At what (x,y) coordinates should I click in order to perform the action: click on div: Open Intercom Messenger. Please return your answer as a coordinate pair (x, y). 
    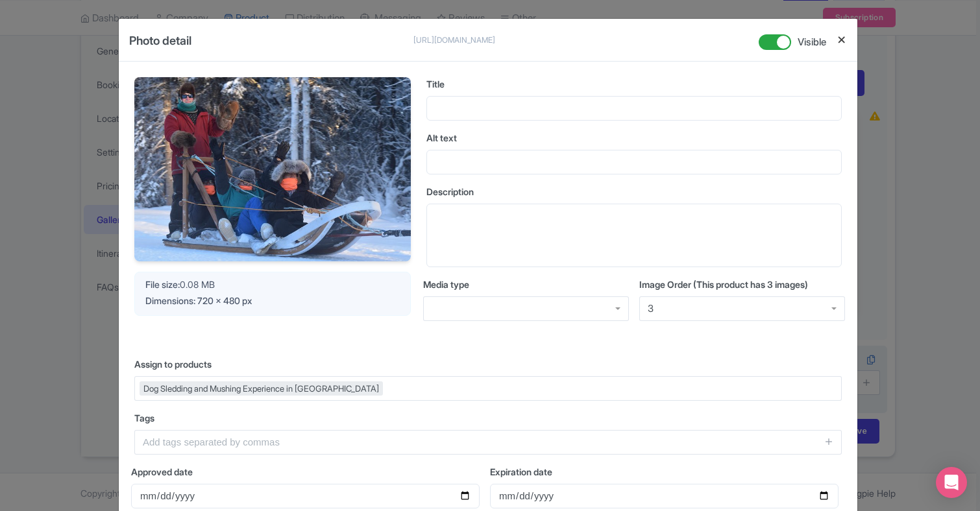
    Looking at the image, I should click on (951, 482).